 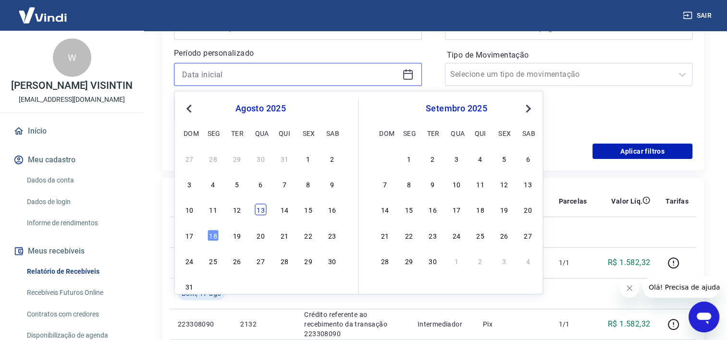 What do you see at coordinates (409, 261) in the screenshot?
I see `div: Choose segunda-feira, 29 de setembro de 2025` at bounding box center [409, 261].